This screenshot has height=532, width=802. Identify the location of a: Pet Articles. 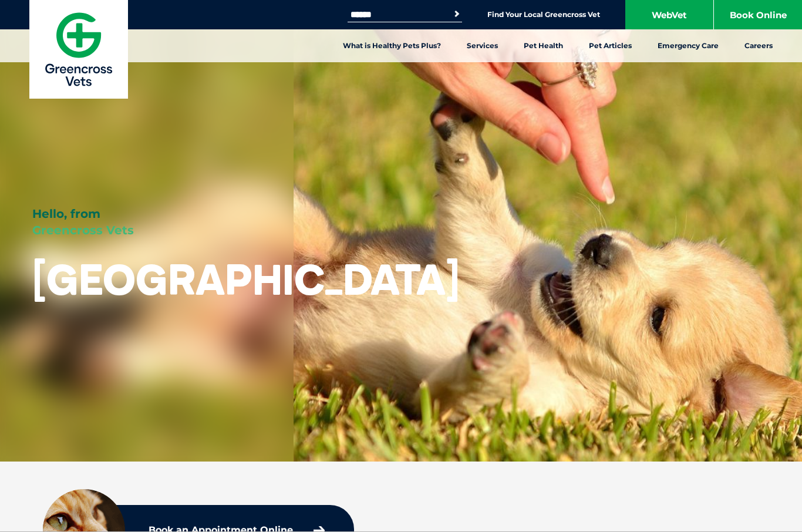
(610, 46).